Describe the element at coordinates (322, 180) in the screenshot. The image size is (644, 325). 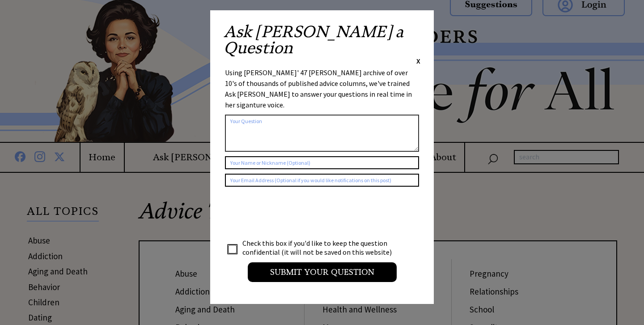
I see `input: Your Email Address (Optional if you would like notifications on this post)` at that location.